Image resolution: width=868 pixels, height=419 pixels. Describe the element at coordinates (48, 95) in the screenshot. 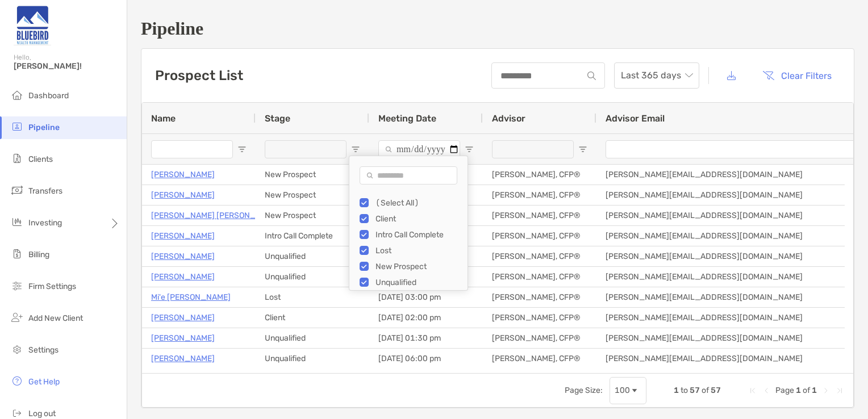

I see `span: Dashboard` at that location.